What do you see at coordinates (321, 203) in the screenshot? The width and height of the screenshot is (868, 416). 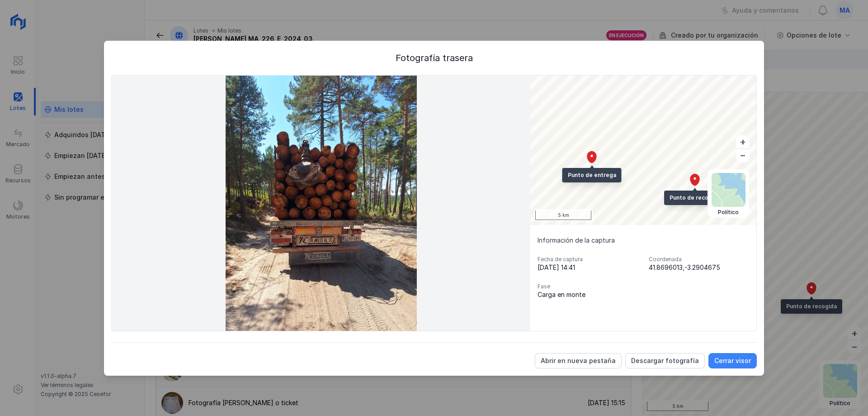 I see `img: https://storage.googleapis.com/prod---trucker-nemus.appspot.com/images/527/527-2.jpg?X-Goog-Algor...` at bounding box center [321, 203].